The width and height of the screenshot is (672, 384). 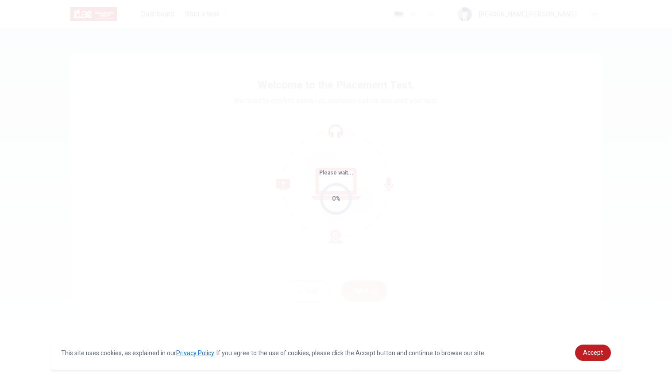 I want to click on div: 0%, so click(x=336, y=198).